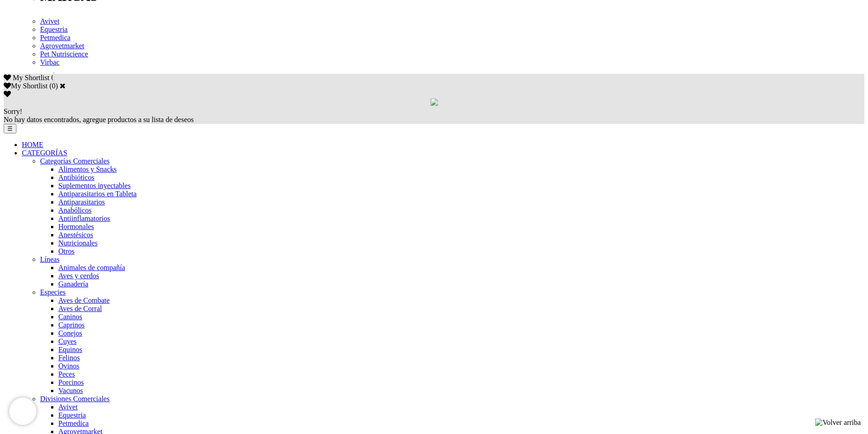 This screenshot has width=868, height=434. Describe the element at coordinates (53, 292) in the screenshot. I see `a: Especies` at that location.